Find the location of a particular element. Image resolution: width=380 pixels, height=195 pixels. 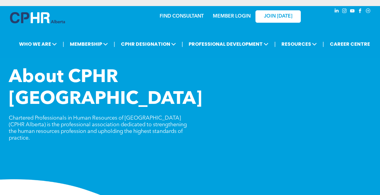

a: linkedin is located at coordinates (337, 11).